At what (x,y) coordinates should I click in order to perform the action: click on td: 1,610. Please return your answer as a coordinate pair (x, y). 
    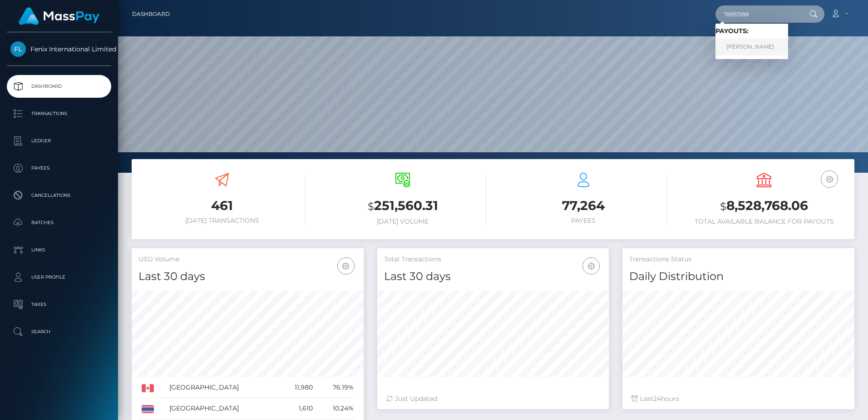
    Looking at the image, I should click on (297, 409).